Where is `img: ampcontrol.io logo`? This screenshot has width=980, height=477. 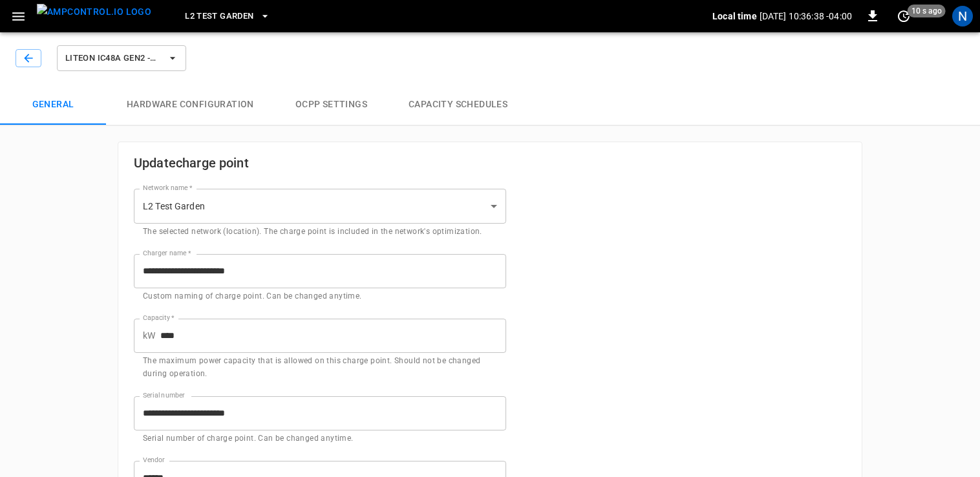 img: ampcontrol.io logo is located at coordinates (94, 11).